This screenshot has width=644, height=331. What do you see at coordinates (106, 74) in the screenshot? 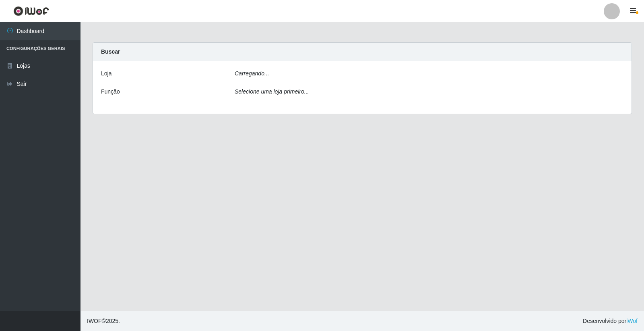
I see `label: Loja` at bounding box center [106, 74].